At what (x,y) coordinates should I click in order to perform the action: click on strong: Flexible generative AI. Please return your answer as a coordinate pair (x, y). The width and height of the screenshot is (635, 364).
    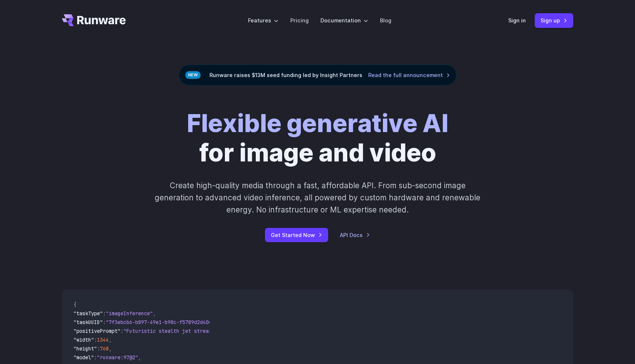
    Looking at the image, I should click on (318, 124).